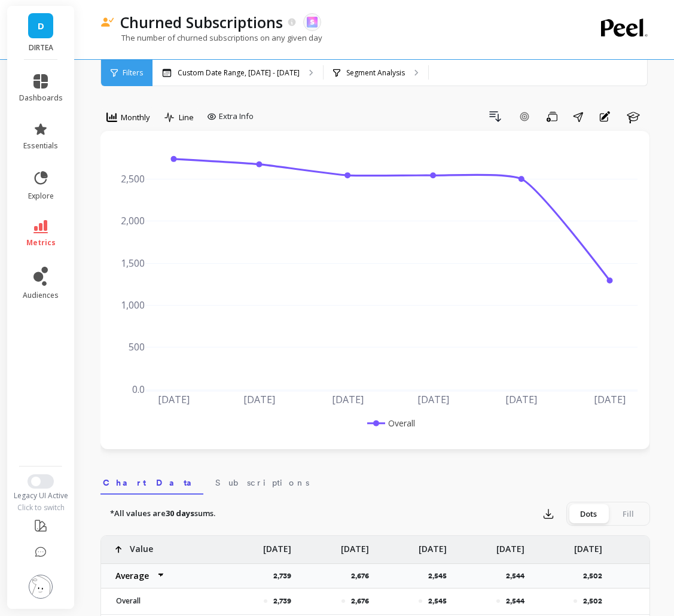 This screenshot has height=616, width=674. What do you see at coordinates (40, 496) in the screenshot?
I see `div: Legacy UI Active` at bounding box center [40, 496].